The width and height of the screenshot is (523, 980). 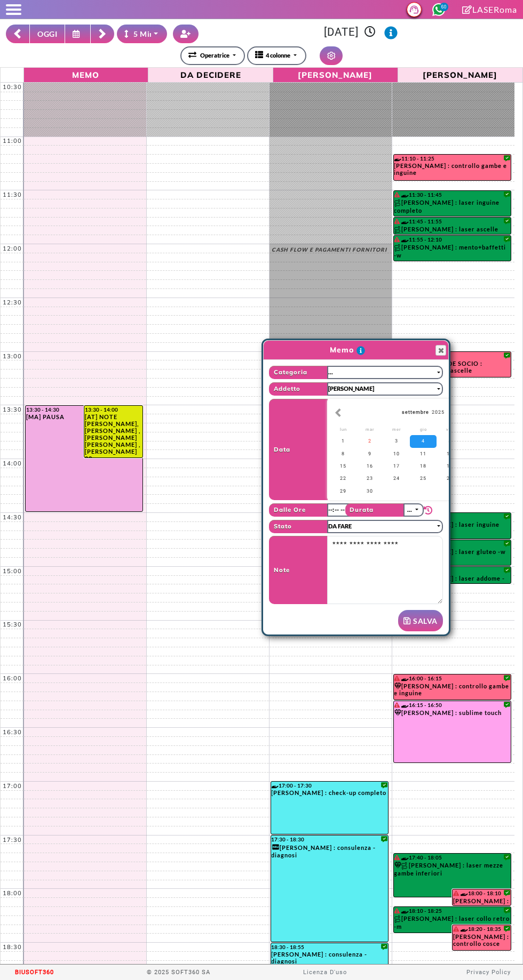 I want to click on div: 16:00 - 16:15, so click(x=453, y=678).